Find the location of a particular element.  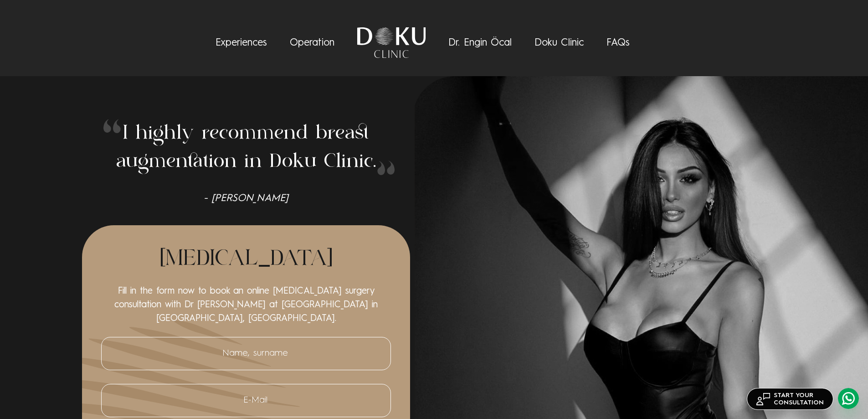

img: Doku Clinic is located at coordinates (392, 42).